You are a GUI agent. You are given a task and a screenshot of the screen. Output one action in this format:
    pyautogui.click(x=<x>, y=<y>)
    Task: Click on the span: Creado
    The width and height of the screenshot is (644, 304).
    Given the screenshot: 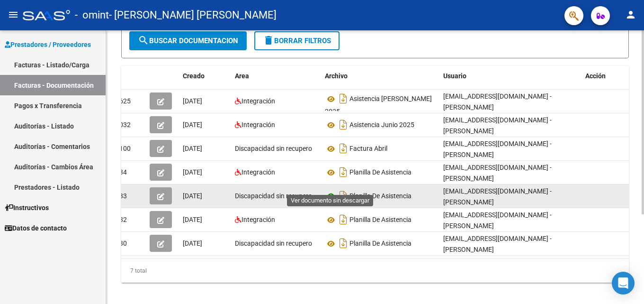 What is the action you would take?
    pyautogui.click(x=194, y=76)
    